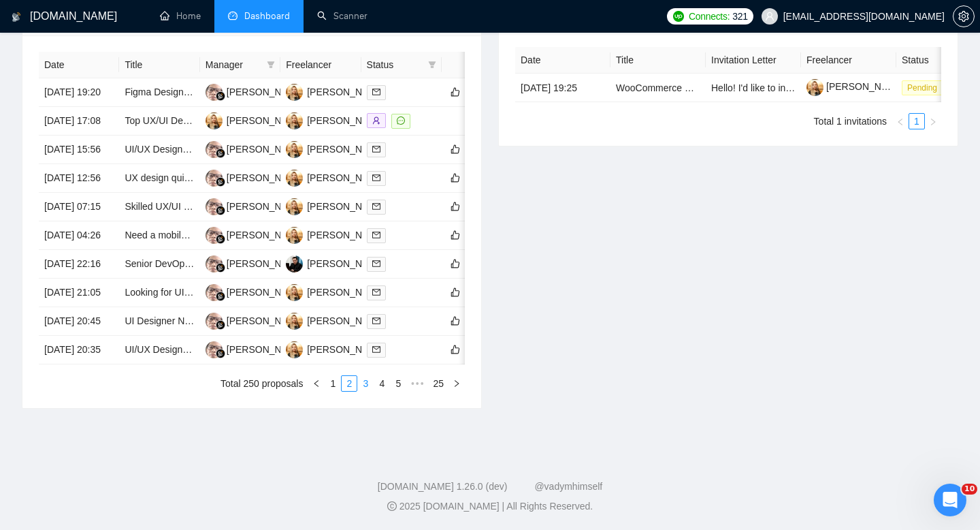 The image size is (980, 530). What do you see at coordinates (382, 384) in the screenshot?
I see `a: 4` at bounding box center [382, 384].